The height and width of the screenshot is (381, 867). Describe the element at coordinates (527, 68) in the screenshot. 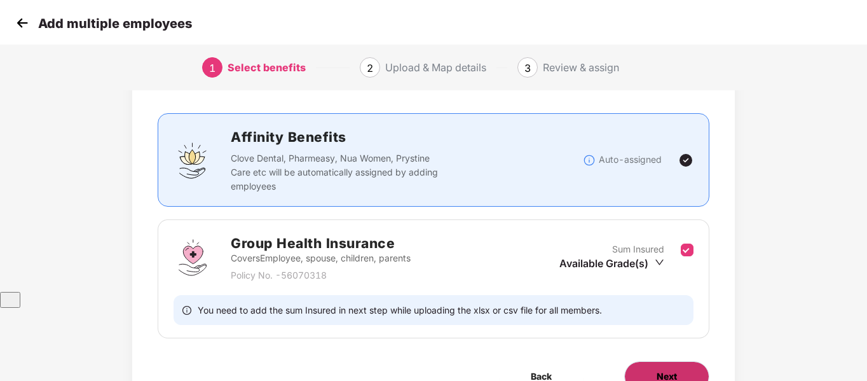

I see `span: 3` at that location.